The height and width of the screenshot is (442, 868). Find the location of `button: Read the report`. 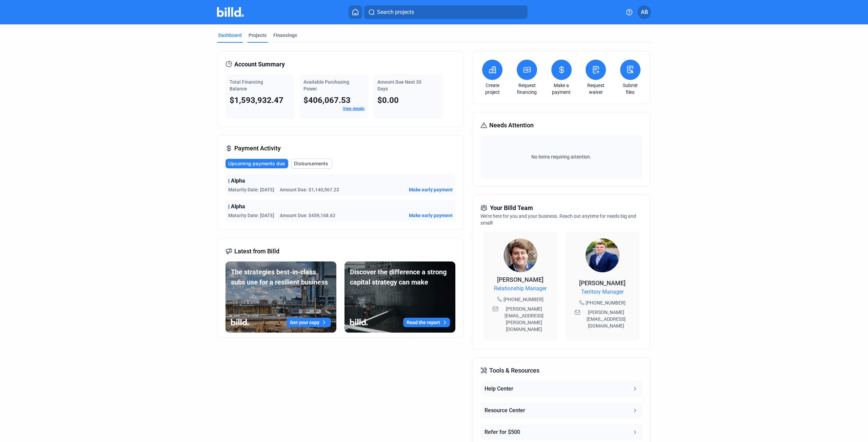

button: Read the report is located at coordinates (426, 323).